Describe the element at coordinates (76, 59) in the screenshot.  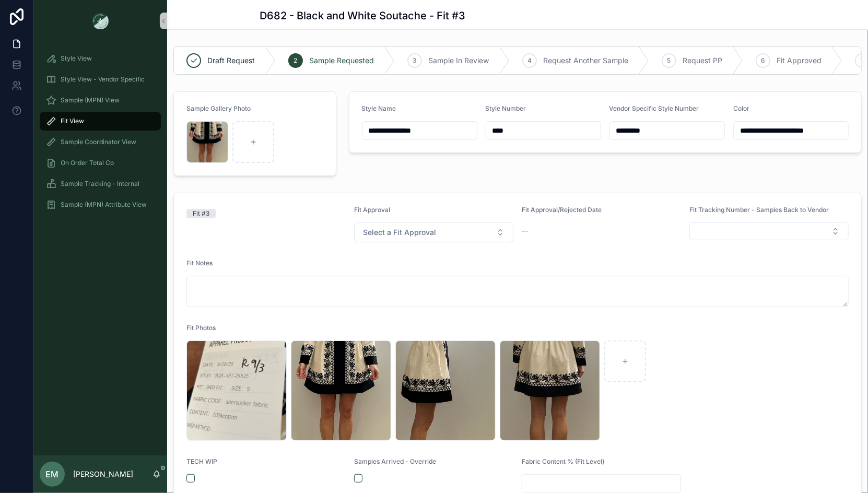
I see `span: Style View` at that location.